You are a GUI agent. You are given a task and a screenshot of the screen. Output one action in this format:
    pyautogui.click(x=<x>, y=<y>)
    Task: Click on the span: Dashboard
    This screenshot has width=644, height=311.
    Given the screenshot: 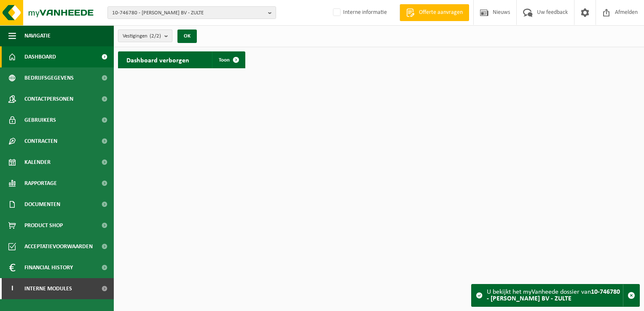 What is the action you would take?
    pyautogui.click(x=40, y=57)
    